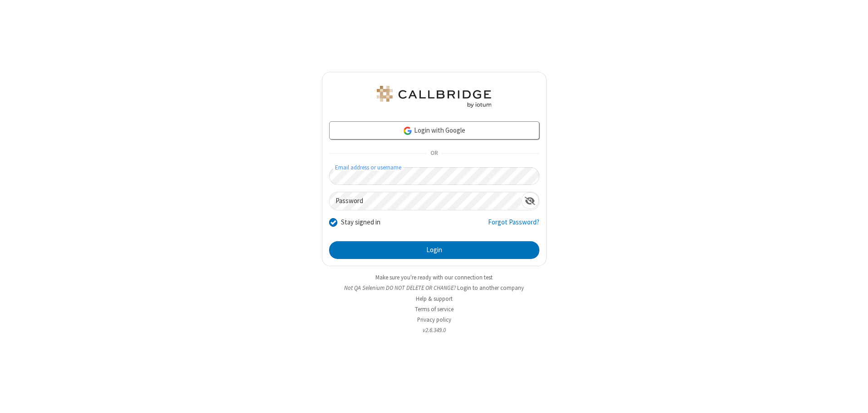  I want to click on a: Help & support, so click(434, 299).